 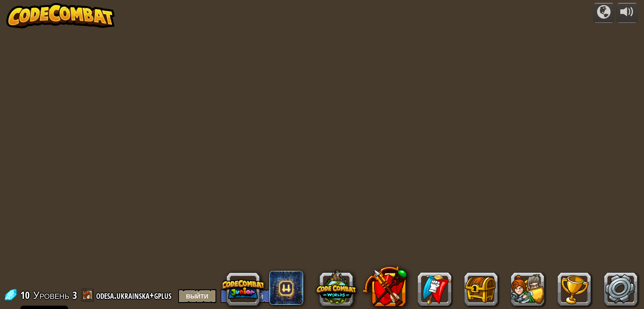 I want to click on span: 3, so click(x=74, y=295).